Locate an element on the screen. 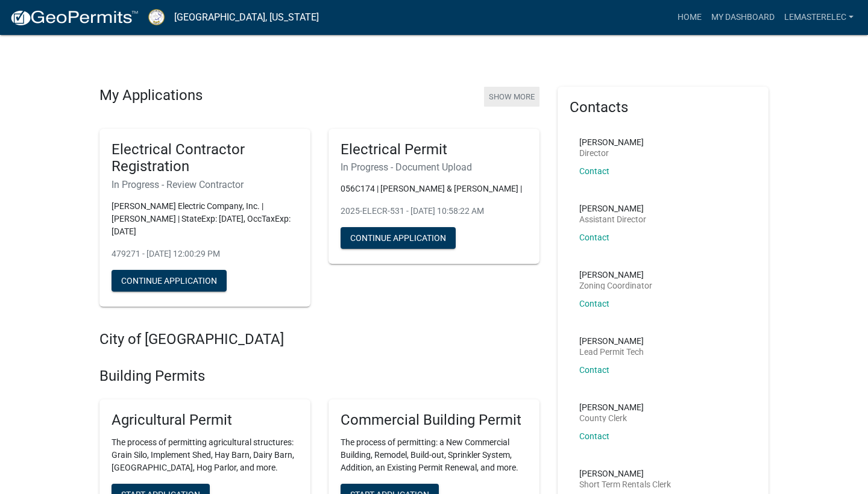 This screenshot has height=494, width=868. h5: Electrical Contractor Registration is located at coordinates (205, 158).